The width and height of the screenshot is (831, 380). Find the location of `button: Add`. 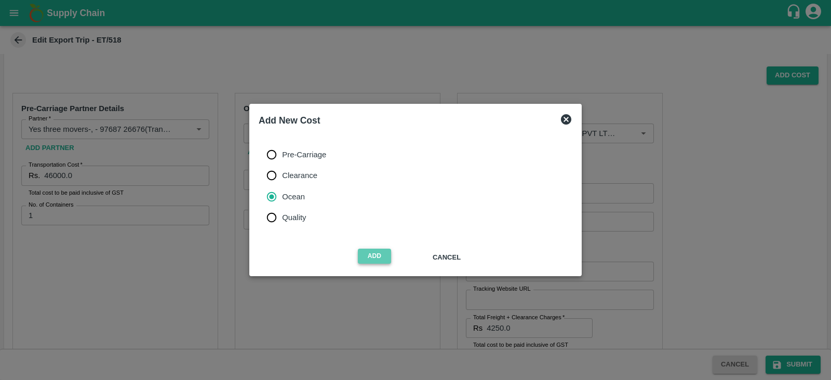

button: Add is located at coordinates (375, 256).